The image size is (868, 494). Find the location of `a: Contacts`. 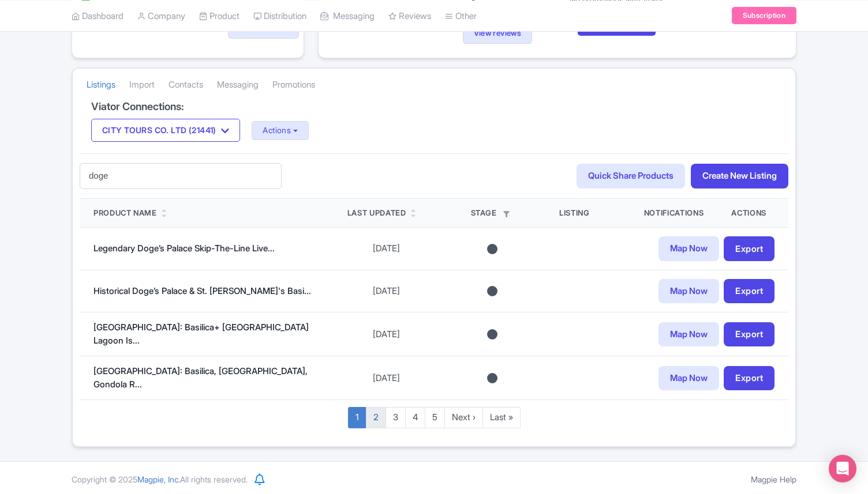

a: Contacts is located at coordinates (186, 85).